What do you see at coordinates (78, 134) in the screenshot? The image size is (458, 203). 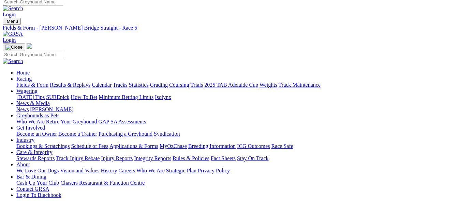 I see `a: Become a Trainer` at bounding box center [78, 134].